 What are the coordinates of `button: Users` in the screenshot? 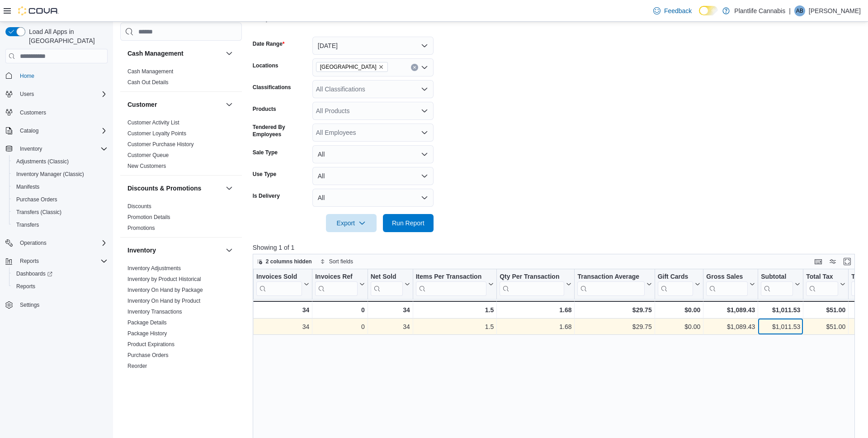 It's located at (56, 94).